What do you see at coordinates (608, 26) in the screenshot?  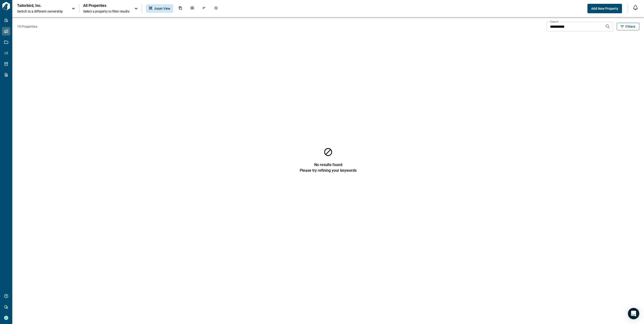 I see `button: Search properties` at bounding box center [608, 26].